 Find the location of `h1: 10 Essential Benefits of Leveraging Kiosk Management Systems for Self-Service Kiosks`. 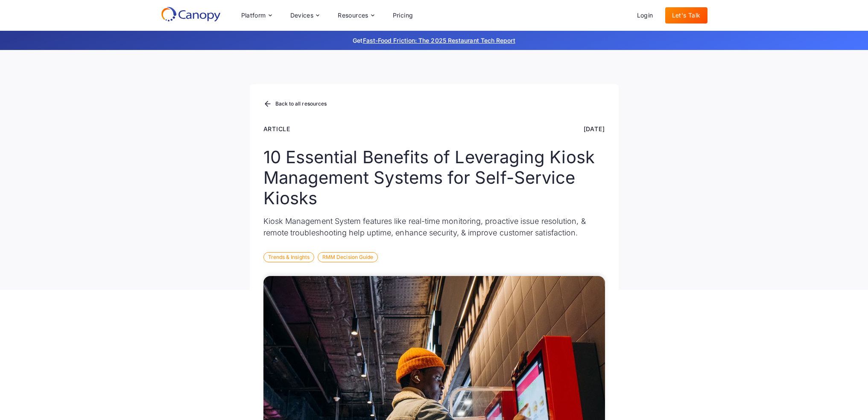

h1: 10 Essential Benefits of Leveraging Kiosk Management Systems for Self-Service Kiosks is located at coordinates (435, 178).